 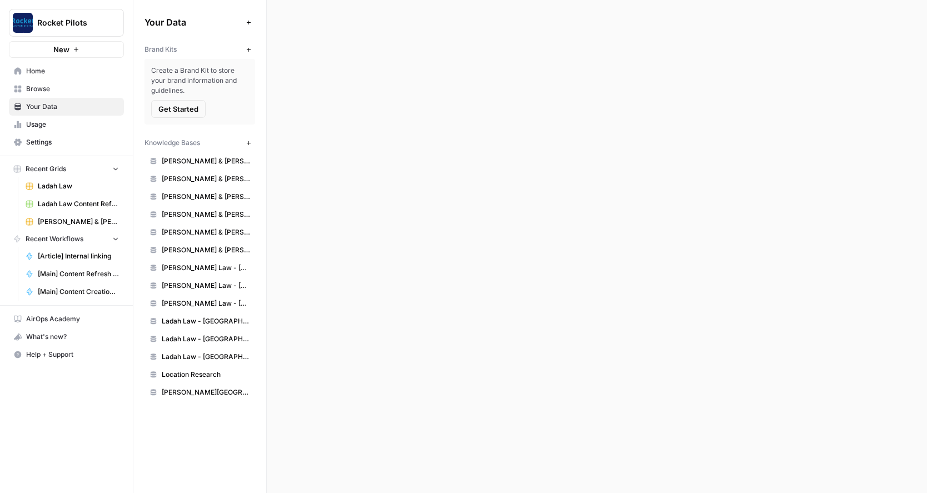 What do you see at coordinates (23, 23) in the screenshot?
I see `img: Rocket Pilots Logo` at bounding box center [23, 23].